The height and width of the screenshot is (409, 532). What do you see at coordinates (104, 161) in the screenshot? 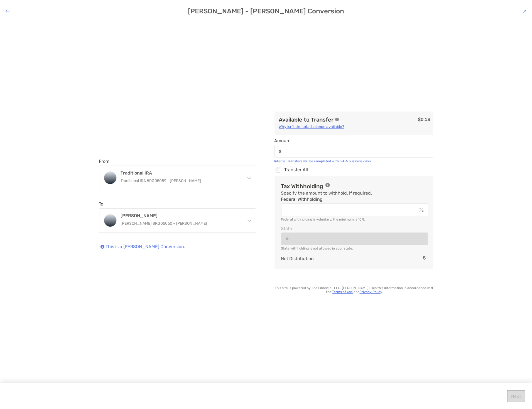
I see `label: From` at bounding box center [104, 161].